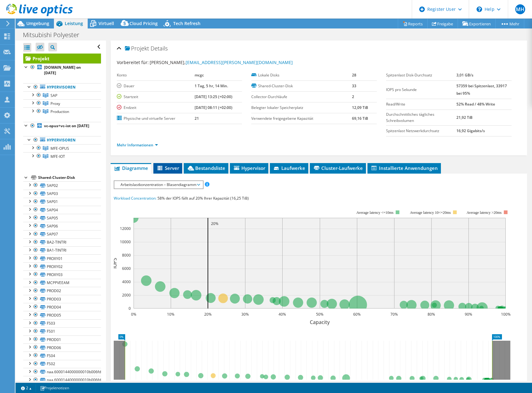 This screenshot has width=532, height=393. What do you see at coordinates (62, 258) in the screenshot?
I see `a: PROXY01` at bounding box center [62, 258].